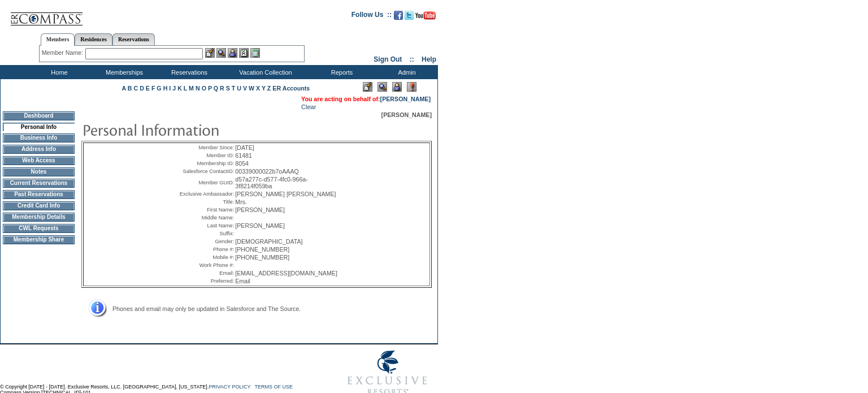 The image size is (868, 393). I want to click on td: Phone #:, so click(204, 250).